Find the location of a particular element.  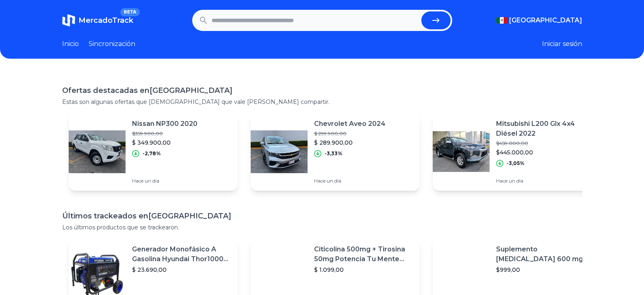

font: Citicolina 500mg + Tirosina 50mg Potencia Tu Mente (120caps) Sabor Sin Sabor is located at coordinates (360, 258).